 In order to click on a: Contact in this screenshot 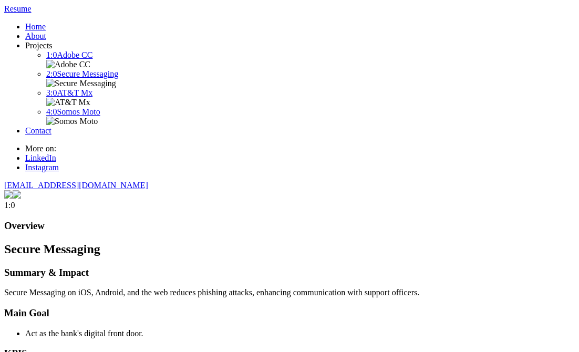, I will do `click(38, 130)`.